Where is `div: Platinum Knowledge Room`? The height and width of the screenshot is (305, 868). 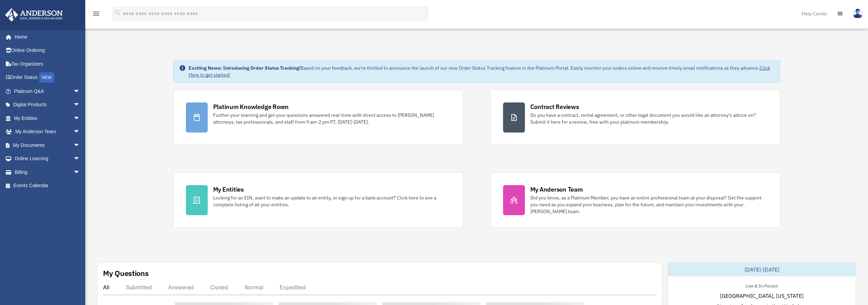 div: Platinum Knowledge Room is located at coordinates (251, 106).